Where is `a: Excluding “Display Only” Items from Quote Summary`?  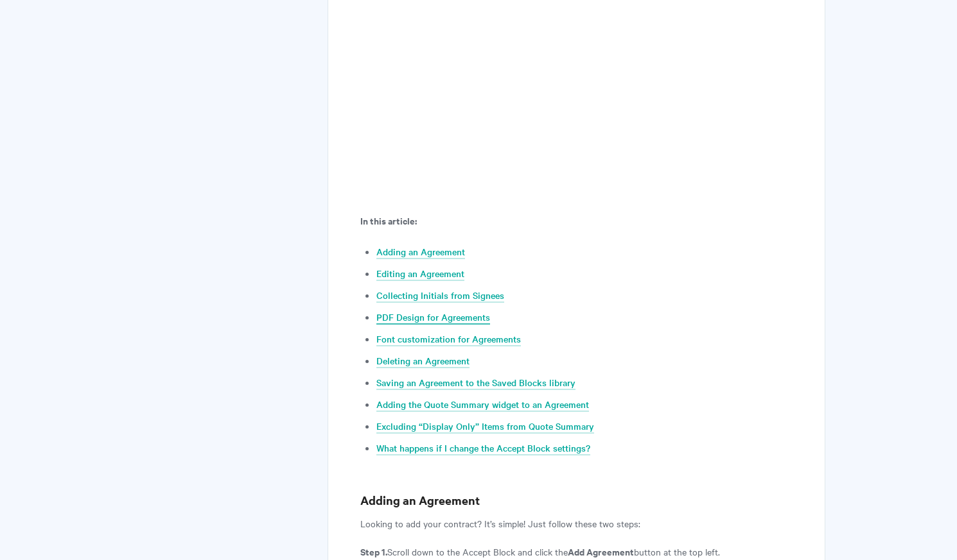 a: Excluding “Display Only” Items from Quote Summary is located at coordinates (485, 427).